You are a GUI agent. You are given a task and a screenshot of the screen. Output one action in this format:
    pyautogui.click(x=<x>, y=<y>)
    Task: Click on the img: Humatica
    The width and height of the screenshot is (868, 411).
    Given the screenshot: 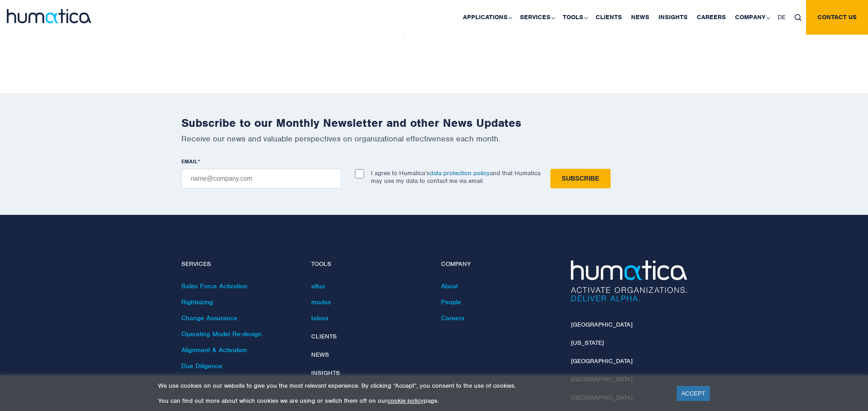 What is the action you would take?
    pyautogui.click(x=629, y=281)
    